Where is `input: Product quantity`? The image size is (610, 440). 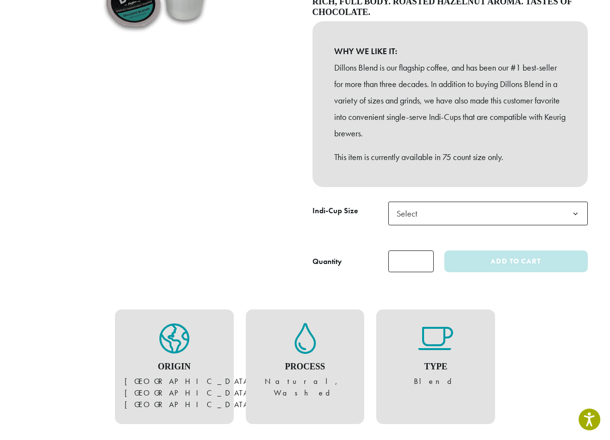
input: Product quantity is located at coordinates (411, 261).